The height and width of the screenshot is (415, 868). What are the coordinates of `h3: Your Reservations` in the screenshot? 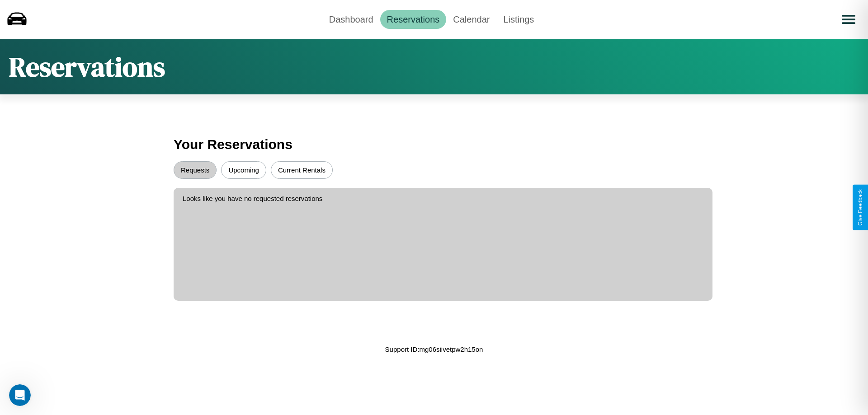 It's located at (434, 144).